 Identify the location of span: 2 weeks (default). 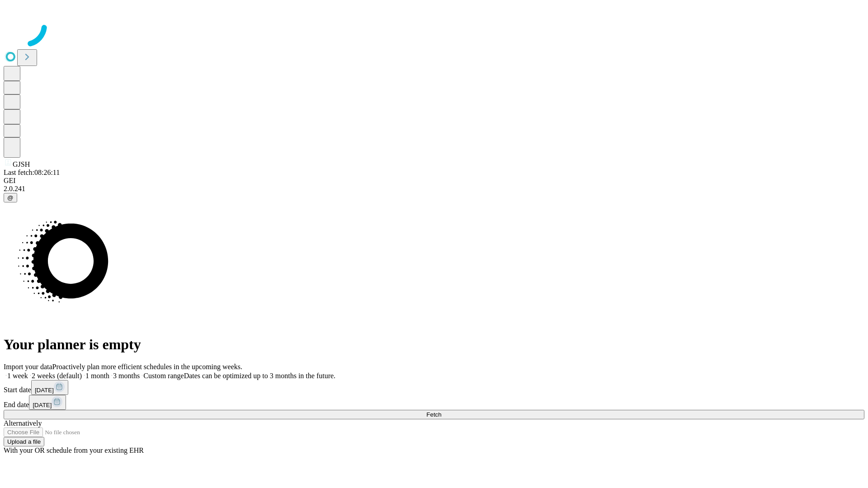
(57, 376).